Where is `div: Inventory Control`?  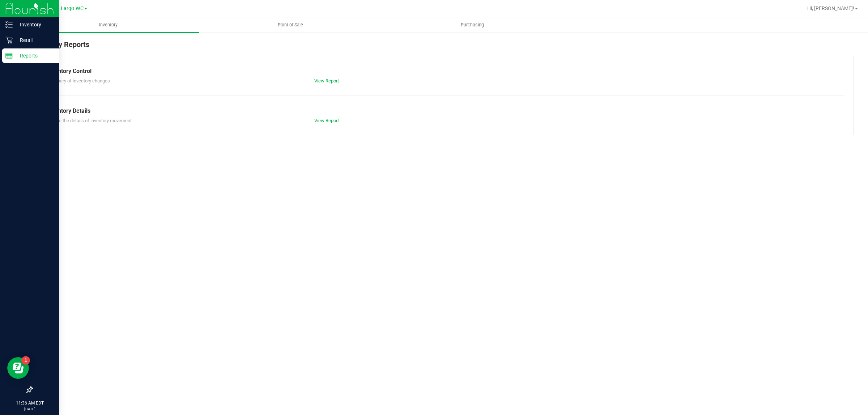
div: Inventory Control is located at coordinates (443, 71).